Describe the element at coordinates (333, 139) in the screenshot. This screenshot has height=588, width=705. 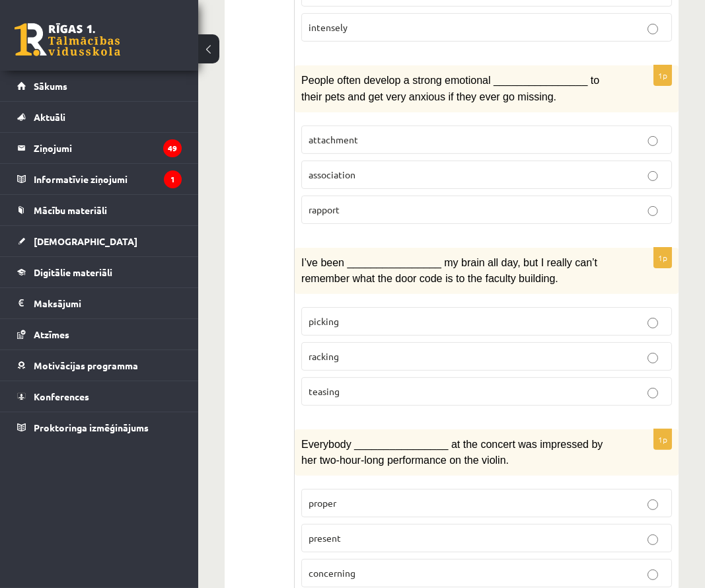
I see `span: attachment` at that location.